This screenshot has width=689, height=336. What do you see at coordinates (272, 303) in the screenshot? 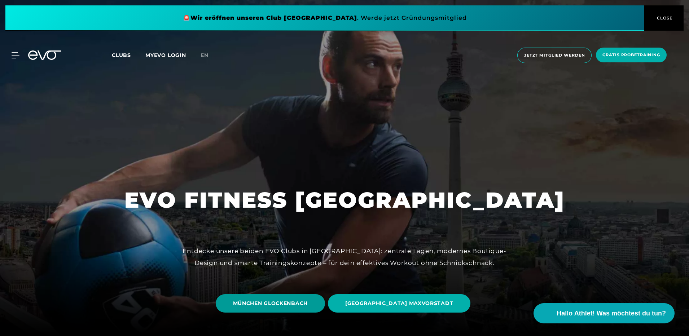
I see `a: MÜNCHEN GLOCKENBACH` at bounding box center [272, 303].